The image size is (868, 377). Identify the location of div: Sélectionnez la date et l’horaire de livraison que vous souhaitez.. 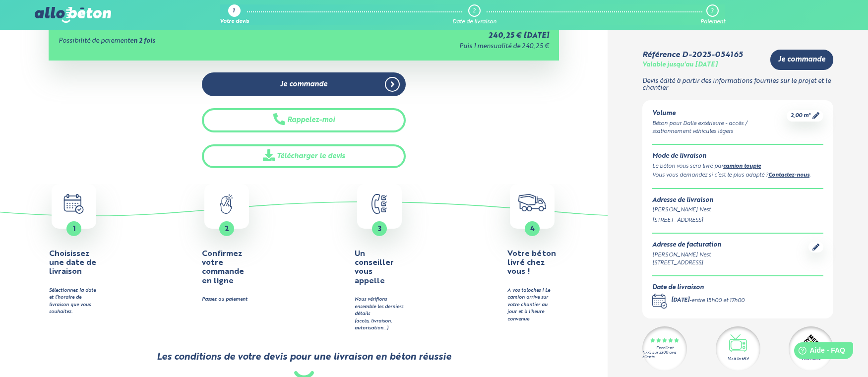
(74, 302).